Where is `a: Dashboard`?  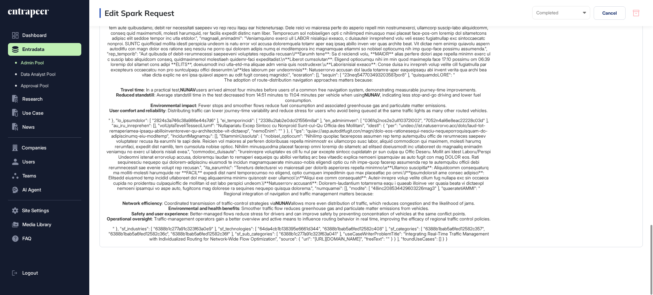
a: Dashboard is located at coordinates (45, 35).